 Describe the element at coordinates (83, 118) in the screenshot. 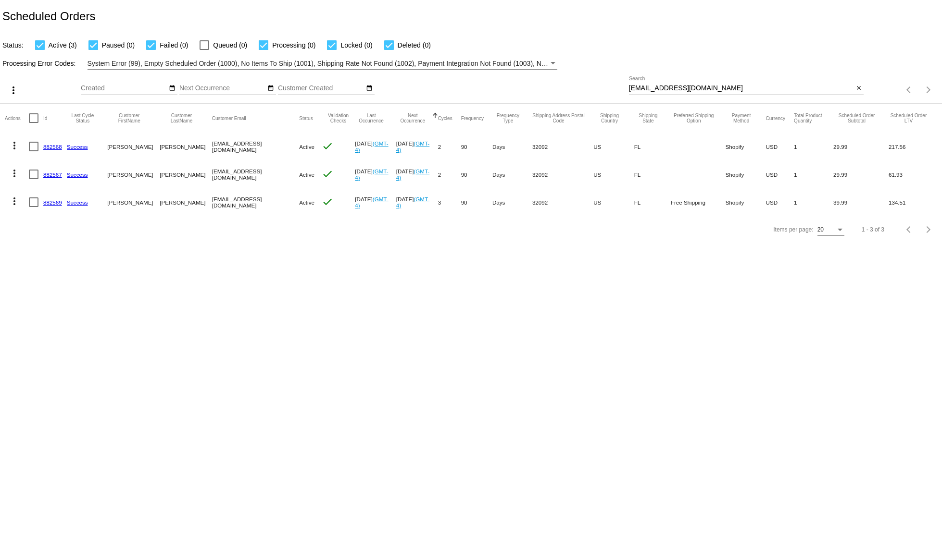

I see `button: Change sorting for LastProcessingCycleId` at that location.